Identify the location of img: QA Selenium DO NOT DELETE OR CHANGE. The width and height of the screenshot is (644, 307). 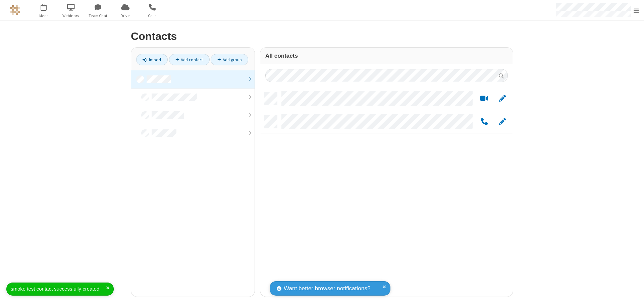
(15, 10).